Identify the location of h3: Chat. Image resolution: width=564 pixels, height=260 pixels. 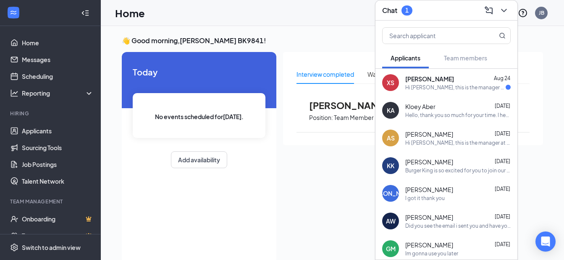
(390, 10).